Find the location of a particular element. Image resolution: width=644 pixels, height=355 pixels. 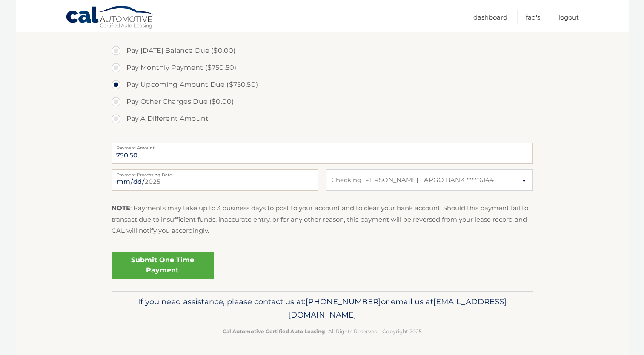

a: Logout is located at coordinates (569, 17).